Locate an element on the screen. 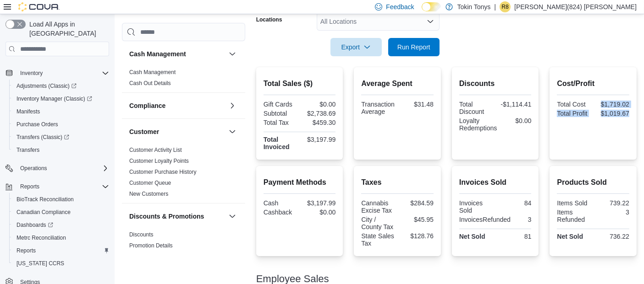  div: $31.48 is located at coordinates (416, 104).